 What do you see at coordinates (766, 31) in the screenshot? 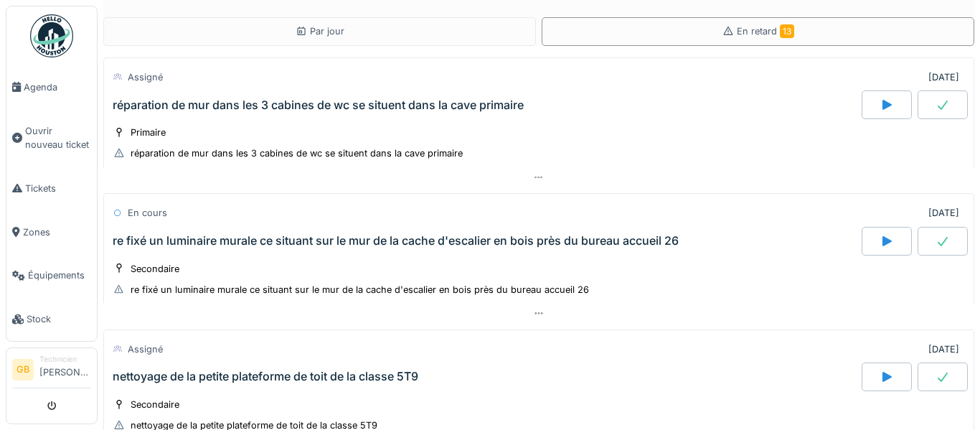
I see `span: En retard` at bounding box center [766, 31].